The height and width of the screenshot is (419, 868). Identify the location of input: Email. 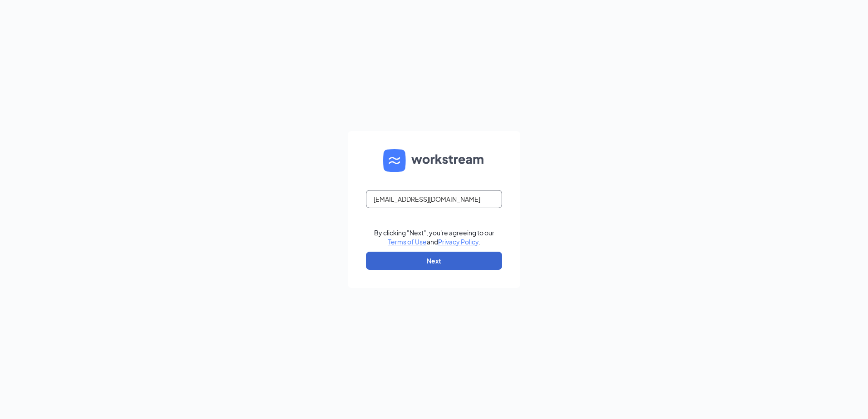
(434, 199).